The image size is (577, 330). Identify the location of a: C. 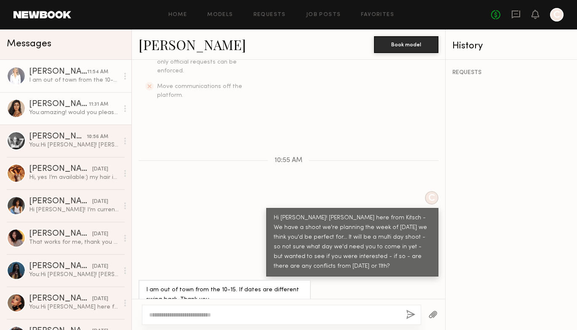
(557, 15).